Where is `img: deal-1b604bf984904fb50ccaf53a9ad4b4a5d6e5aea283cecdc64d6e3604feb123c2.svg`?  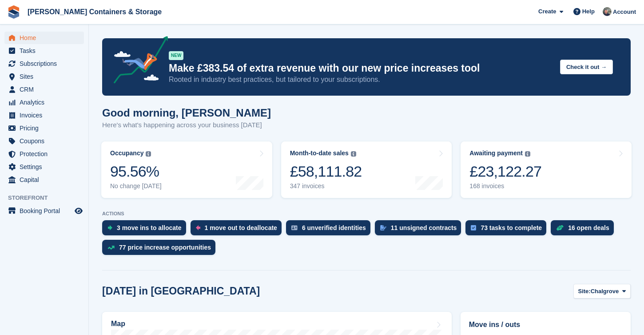 img: deal-1b604bf984904fb50ccaf53a9ad4b4a5d6e5aea283cecdc64d6e3604feb123c2.svg is located at coordinates (560, 228).